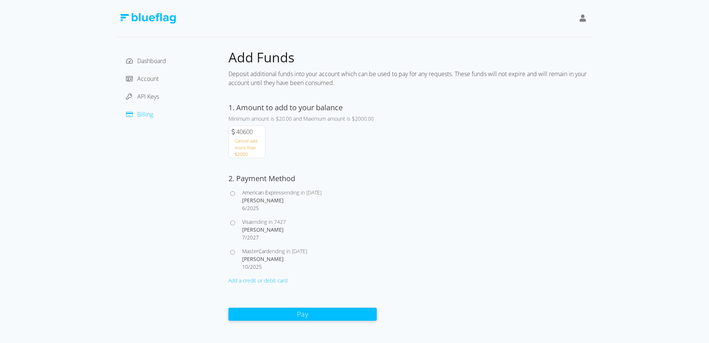  I want to click on span: Add Funds, so click(262, 57).